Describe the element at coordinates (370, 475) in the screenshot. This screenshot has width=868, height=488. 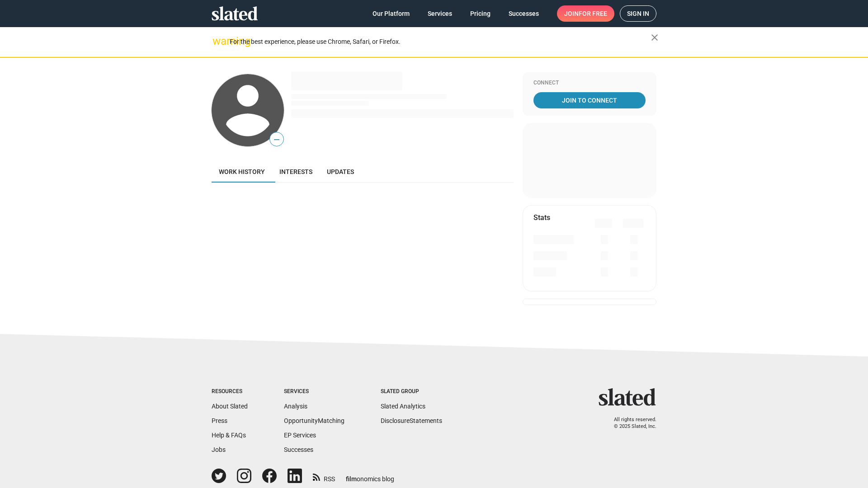
I see `a: filmonomics blog` at that location.